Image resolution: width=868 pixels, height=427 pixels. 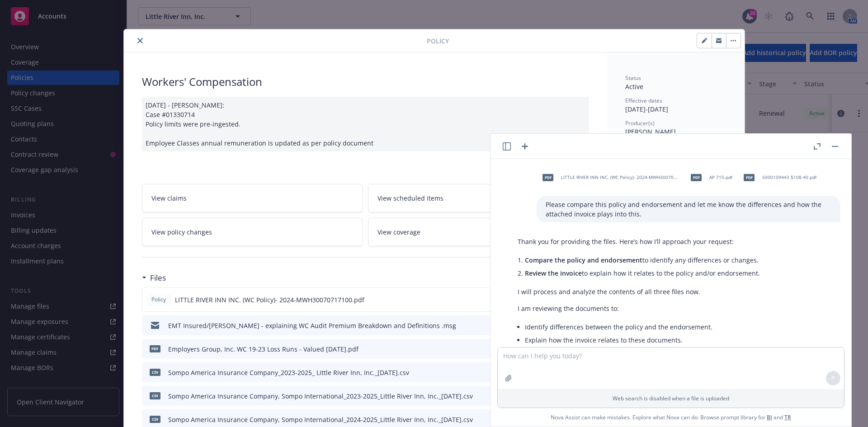 I want to click on a: BI, so click(x=769, y=417).